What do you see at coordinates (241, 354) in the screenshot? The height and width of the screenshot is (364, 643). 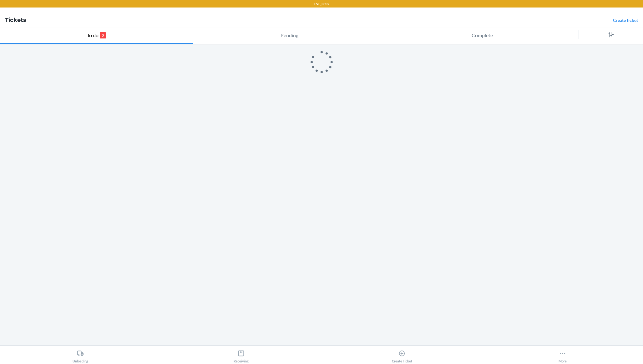 I see `button: Receiving` at bounding box center [241, 354].